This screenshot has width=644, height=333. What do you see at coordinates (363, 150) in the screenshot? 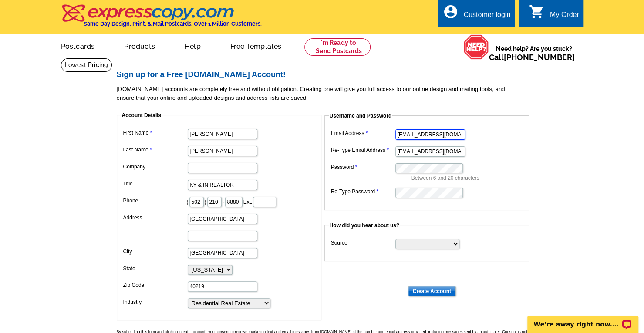
I see `label: Re-Type Email Address` at bounding box center [363, 150].